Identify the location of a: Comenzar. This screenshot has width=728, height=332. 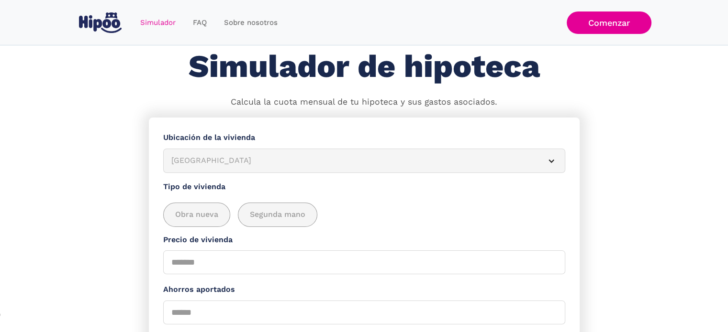
(608, 22).